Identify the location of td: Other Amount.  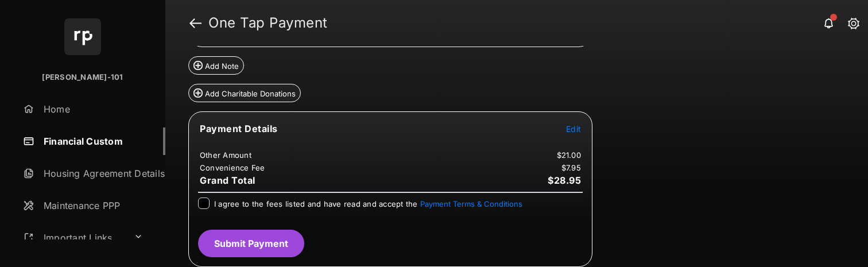
(226, 155).